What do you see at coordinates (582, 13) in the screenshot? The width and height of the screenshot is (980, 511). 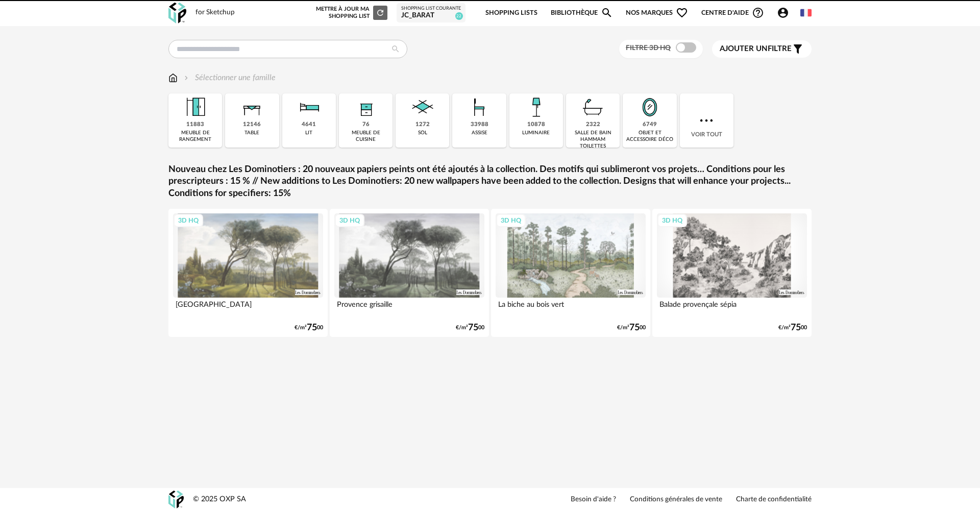 I see `a: BibliothèqueMagnify icon` at bounding box center [582, 13].